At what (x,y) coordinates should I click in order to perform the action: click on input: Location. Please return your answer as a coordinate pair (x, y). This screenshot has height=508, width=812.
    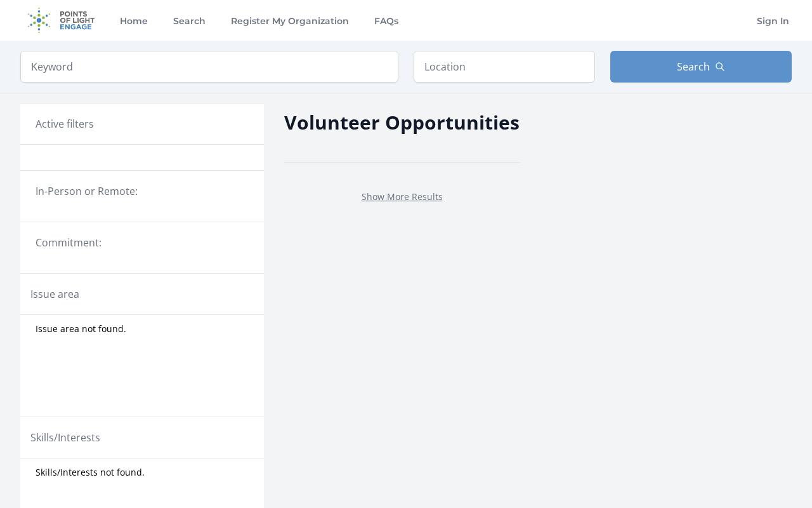
    Looking at the image, I should click on (504, 67).